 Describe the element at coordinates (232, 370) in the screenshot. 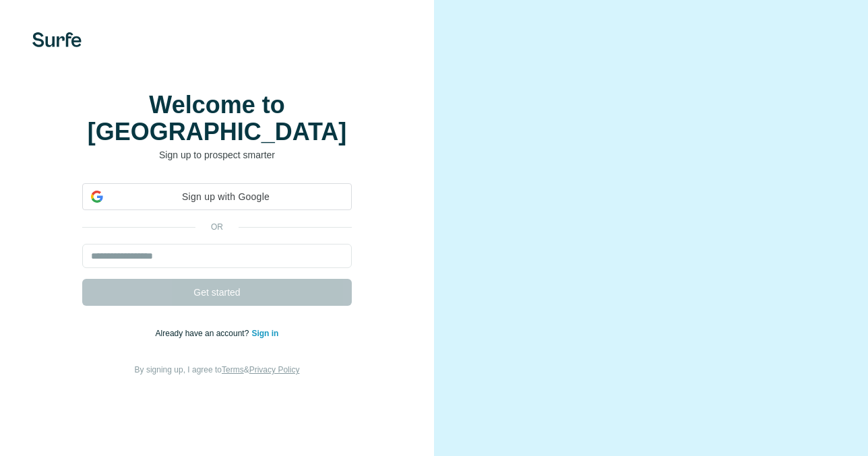

I see `a: Terms` at that location.